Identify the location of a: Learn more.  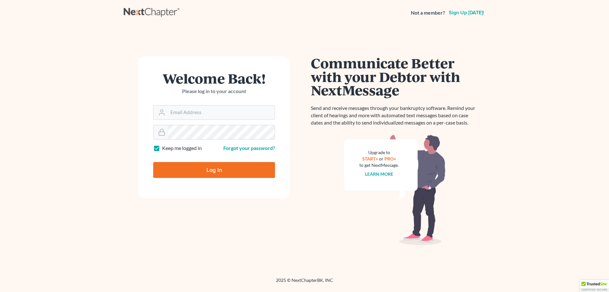
(379, 174).